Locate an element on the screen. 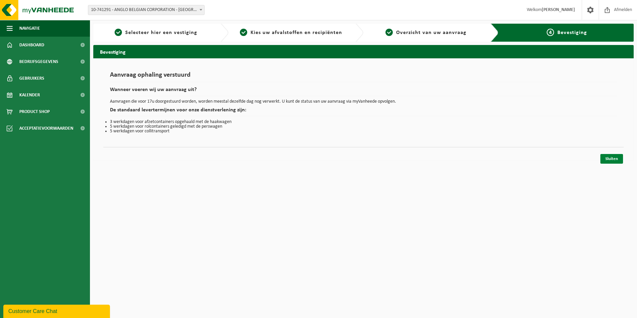 The width and height of the screenshot is (637, 318). span: Kies uw afvalstoffen en recipiënten is located at coordinates (296, 33).